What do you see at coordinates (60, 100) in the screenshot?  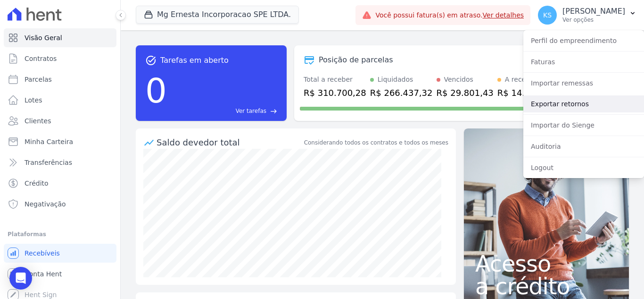 I see `a: Lotes` at bounding box center [60, 100].